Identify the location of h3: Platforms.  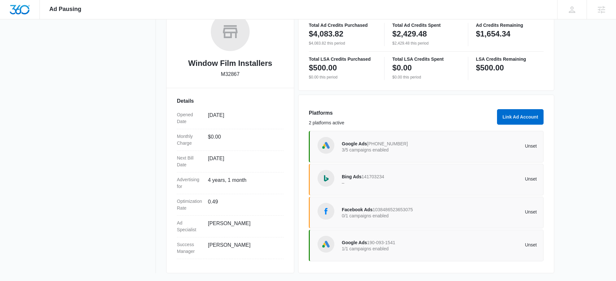
(401, 113).